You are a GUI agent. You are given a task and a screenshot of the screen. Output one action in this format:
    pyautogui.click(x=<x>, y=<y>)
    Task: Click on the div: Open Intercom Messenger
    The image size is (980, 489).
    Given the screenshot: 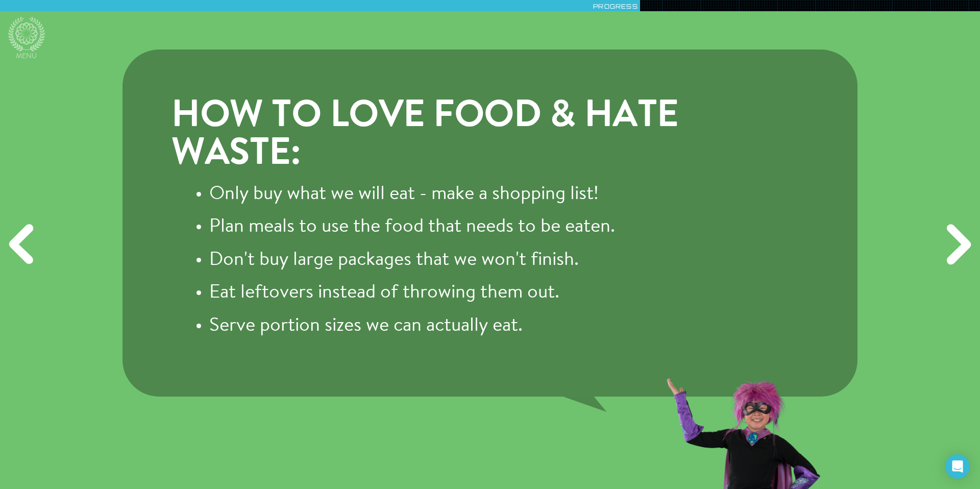 What is the action you would take?
    pyautogui.click(x=957, y=466)
    